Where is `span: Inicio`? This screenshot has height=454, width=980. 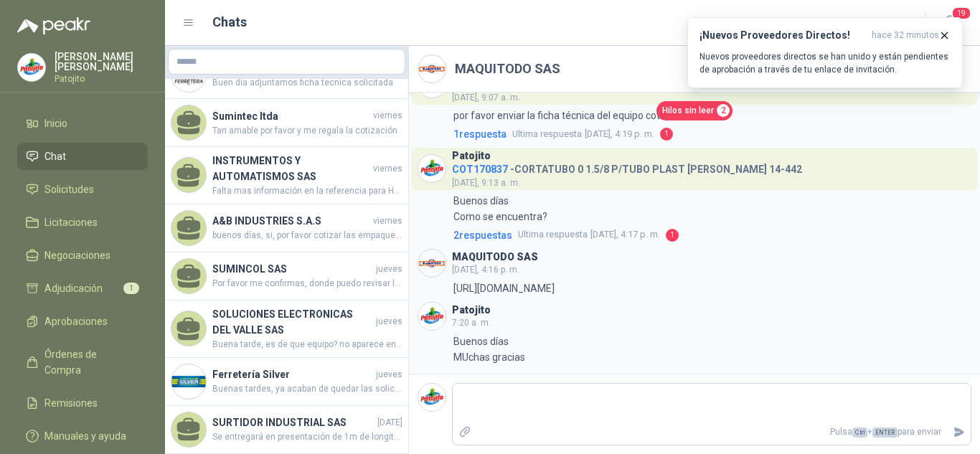 span: Inicio is located at coordinates (56, 124).